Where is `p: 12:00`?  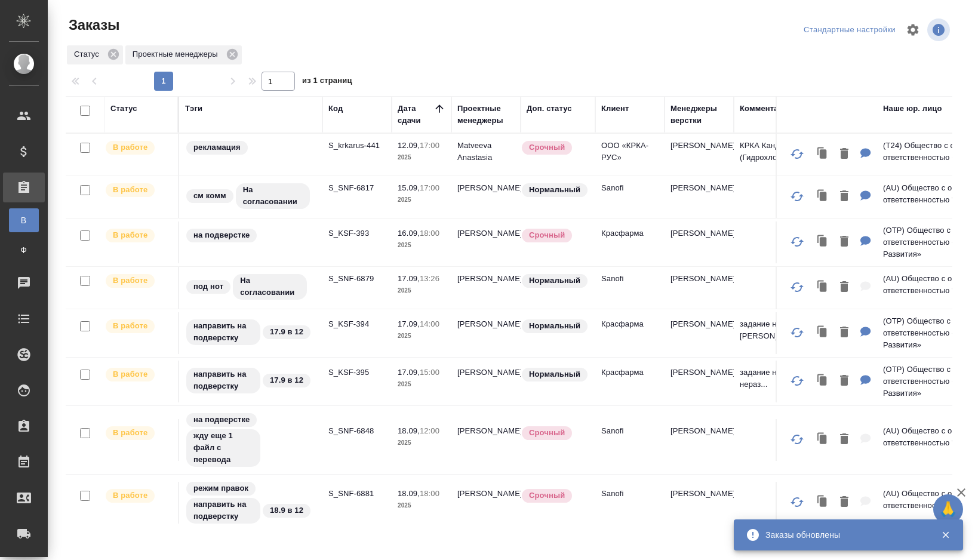
p: 12:00 is located at coordinates (429, 430).